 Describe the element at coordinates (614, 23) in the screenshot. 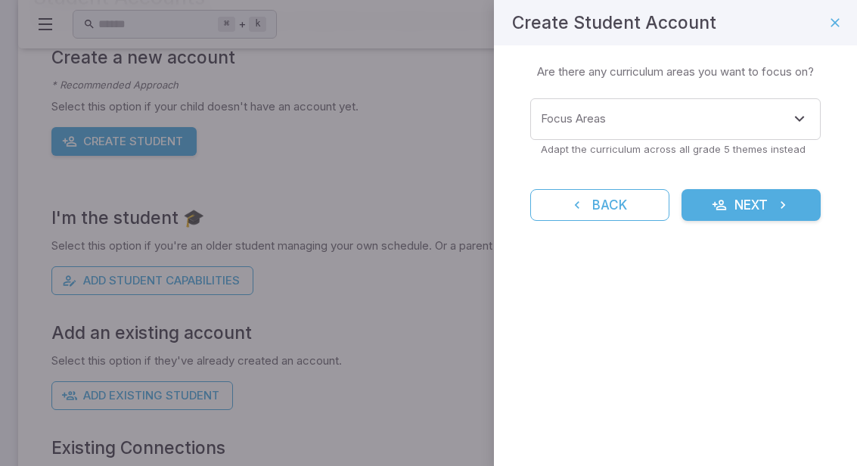

I see `h4: Create Student Account` at that location.